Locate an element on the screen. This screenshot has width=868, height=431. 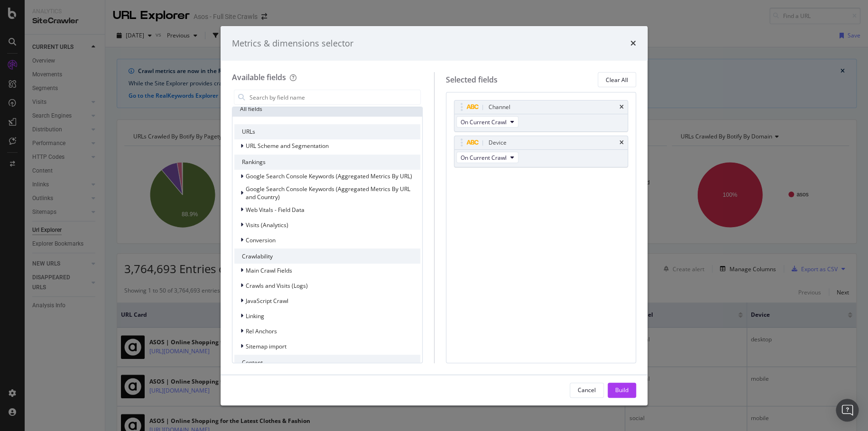
span: URL Scheme and Segmentation is located at coordinates (287, 146).